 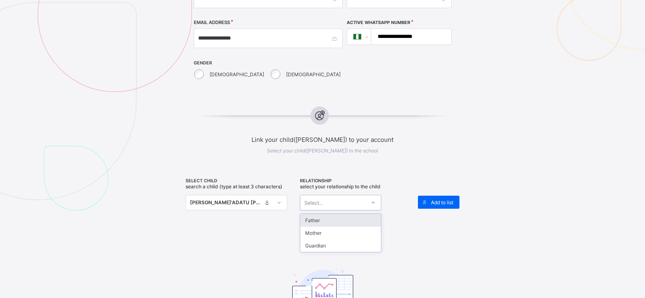 I want to click on div: Mother, so click(x=341, y=232).